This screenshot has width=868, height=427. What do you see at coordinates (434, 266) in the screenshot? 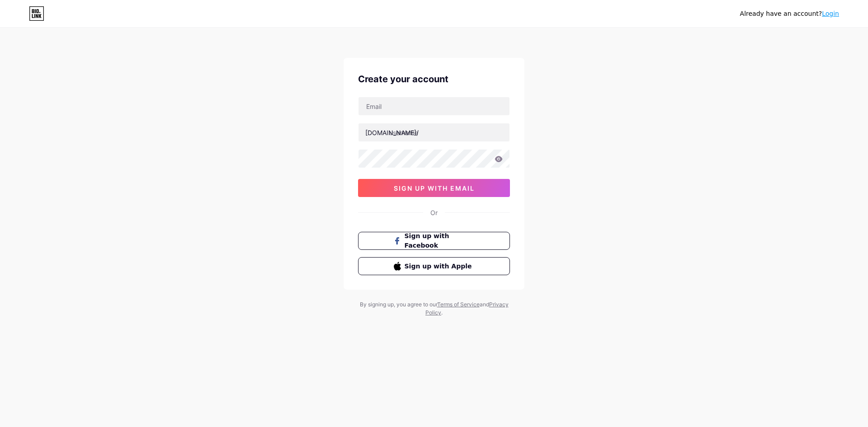
I see `button: Sign up with Apple` at bounding box center [434, 266].